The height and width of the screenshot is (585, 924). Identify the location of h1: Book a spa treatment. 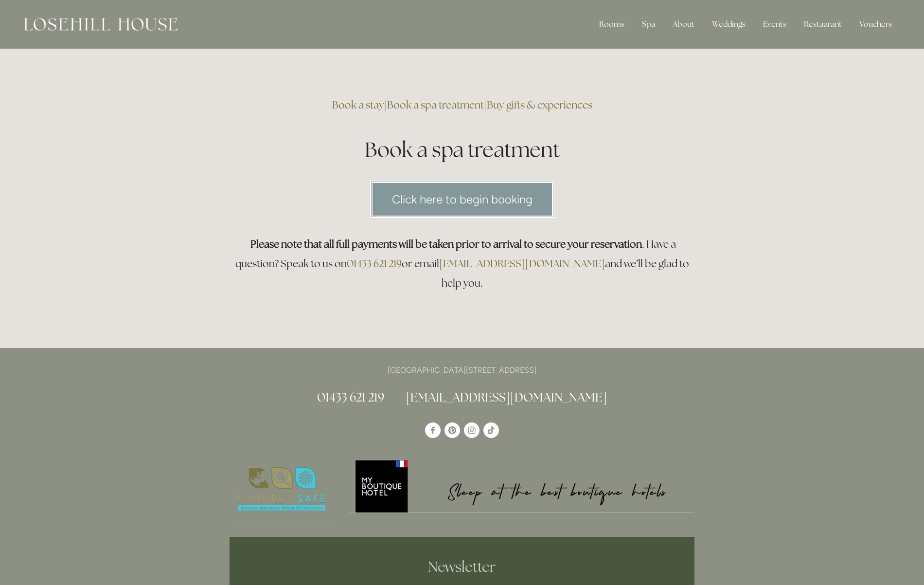
(462, 150).